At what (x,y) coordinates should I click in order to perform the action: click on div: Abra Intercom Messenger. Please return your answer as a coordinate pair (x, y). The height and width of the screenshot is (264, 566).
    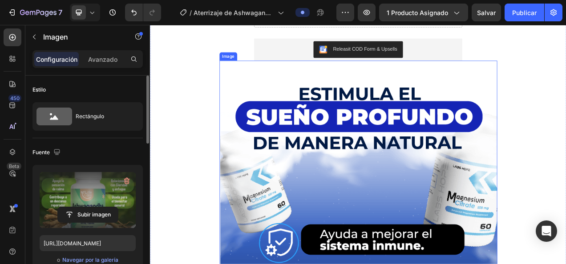
    Looking at the image, I should click on (547, 232).